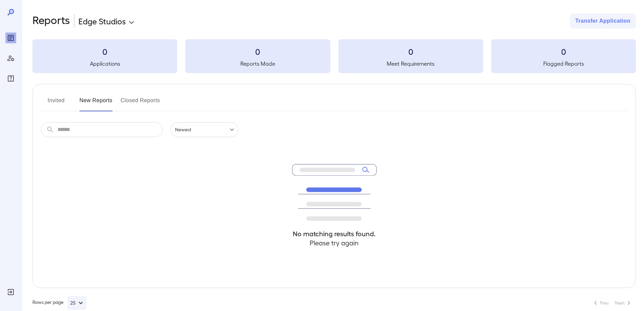 This screenshot has height=311, width=644. I want to click on div: Newest, so click(205, 130).